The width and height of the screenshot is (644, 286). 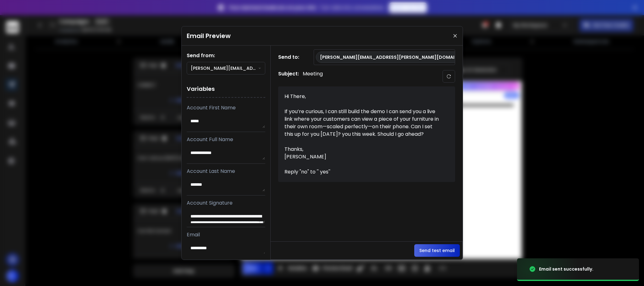 What do you see at coordinates (226, 140) in the screenshot?
I see `p: Account Full Name` at bounding box center [226, 140].